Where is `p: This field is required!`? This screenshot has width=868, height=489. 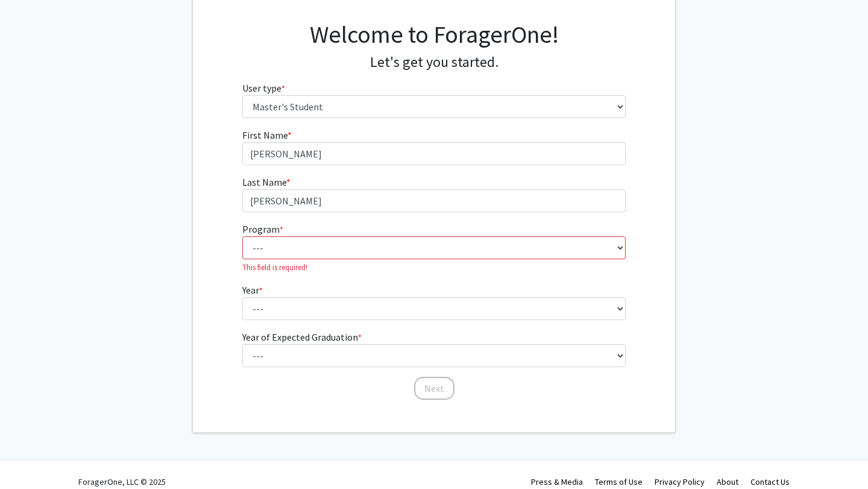
p: This field is required! is located at coordinates (434, 267).